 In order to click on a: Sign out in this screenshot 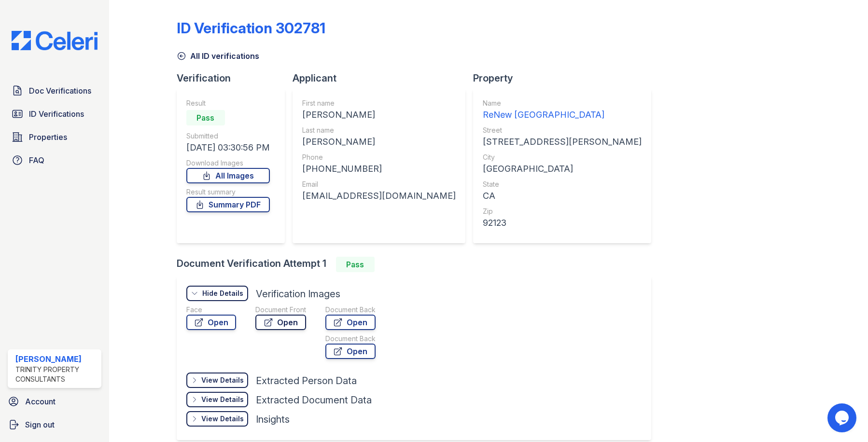, I will do `click(54, 424)`.